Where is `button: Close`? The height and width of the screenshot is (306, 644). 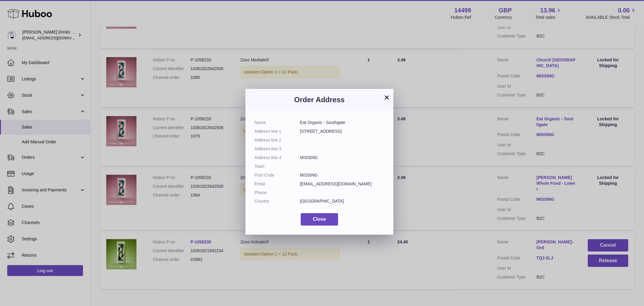 button: Close is located at coordinates (319, 219).